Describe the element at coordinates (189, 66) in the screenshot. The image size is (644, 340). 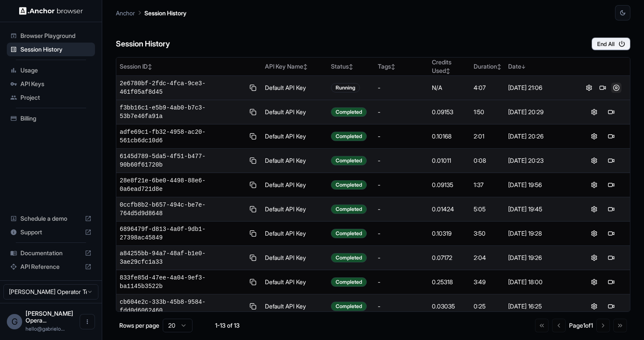
I see `div: Session ID` at that location.